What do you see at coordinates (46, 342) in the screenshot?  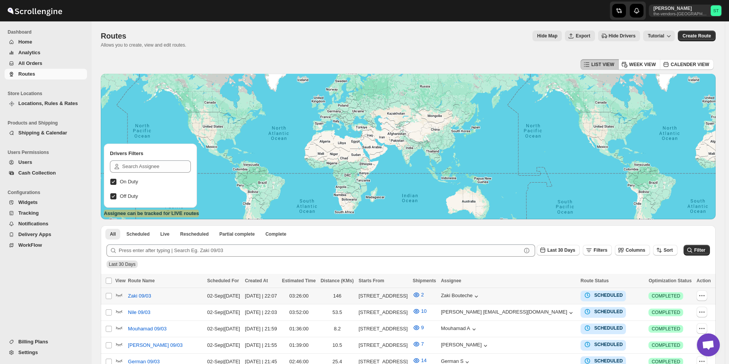 I see `button: Billing Plans` at bounding box center [46, 342].